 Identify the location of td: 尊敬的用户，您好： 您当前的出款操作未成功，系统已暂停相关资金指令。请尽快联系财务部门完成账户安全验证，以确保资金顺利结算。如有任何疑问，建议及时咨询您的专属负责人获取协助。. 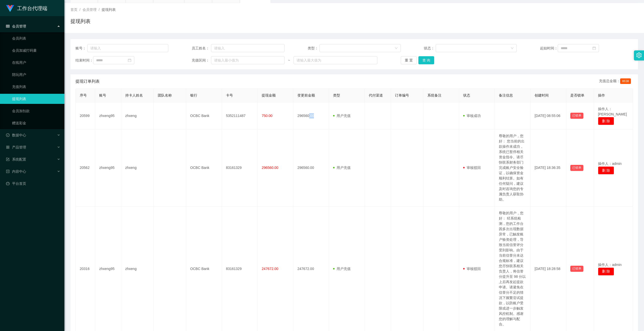
(513, 168).